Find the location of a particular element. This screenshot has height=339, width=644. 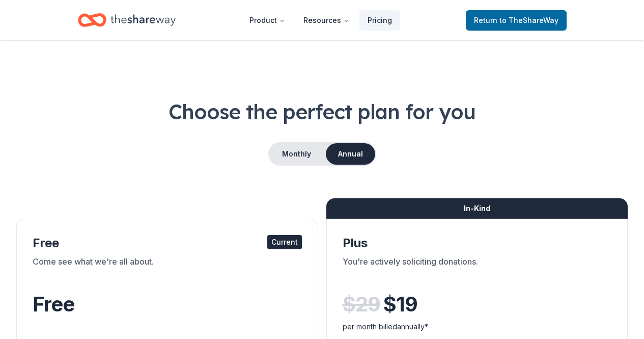

button: Annual is located at coordinates (350, 154).